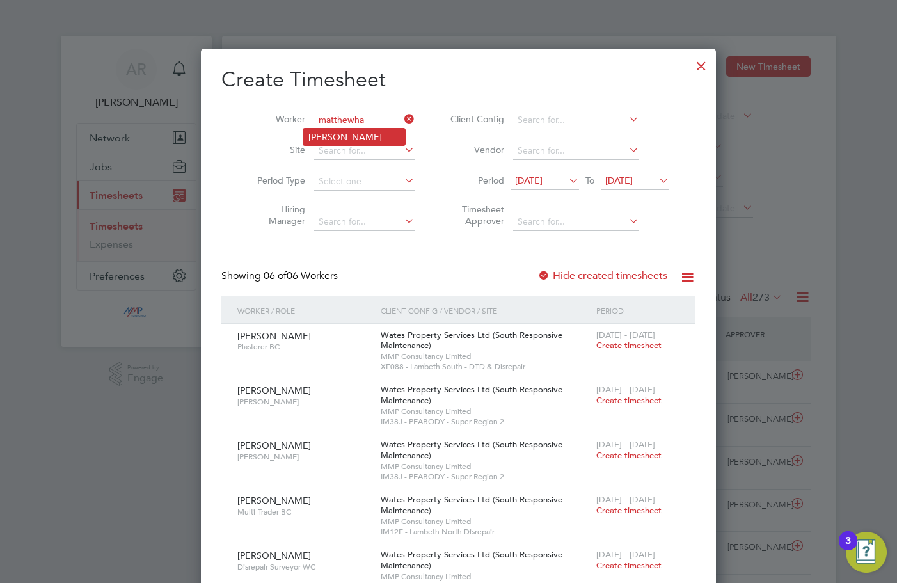 Image resolution: width=897 pixels, height=583 pixels. I want to click on span: 06 of, so click(275, 276).